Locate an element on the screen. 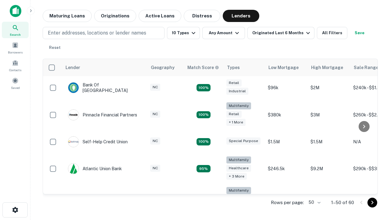 This screenshot has width=390, height=220. th: Types is located at coordinates (244, 67).